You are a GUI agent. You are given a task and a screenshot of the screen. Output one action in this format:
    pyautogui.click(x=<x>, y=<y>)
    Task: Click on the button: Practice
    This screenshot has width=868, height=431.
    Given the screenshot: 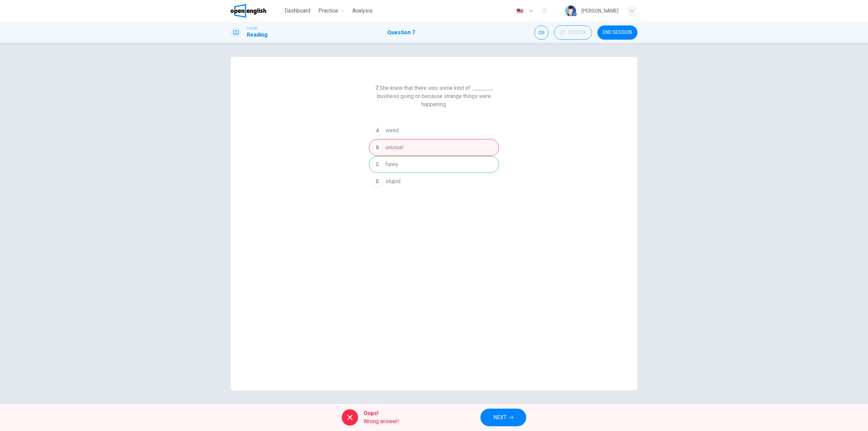 What is the action you would take?
    pyautogui.click(x=331, y=11)
    